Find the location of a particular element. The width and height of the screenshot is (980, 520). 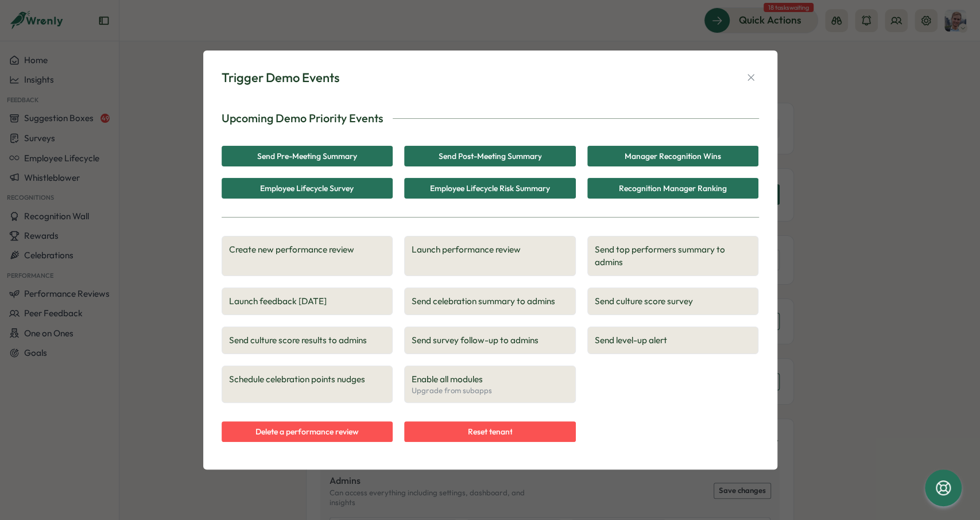

button: Launch performance review is located at coordinates (489, 256).